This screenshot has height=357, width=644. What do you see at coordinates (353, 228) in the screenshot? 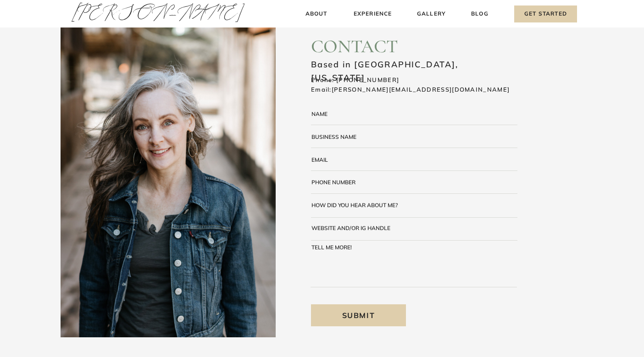
I see `div: website and/or ig handle` at bounding box center [353, 228].